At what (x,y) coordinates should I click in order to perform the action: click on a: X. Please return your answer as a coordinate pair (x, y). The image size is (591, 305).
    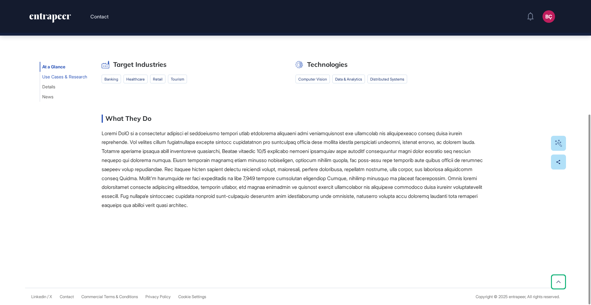
    Looking at the image, I should click on (51, 297).